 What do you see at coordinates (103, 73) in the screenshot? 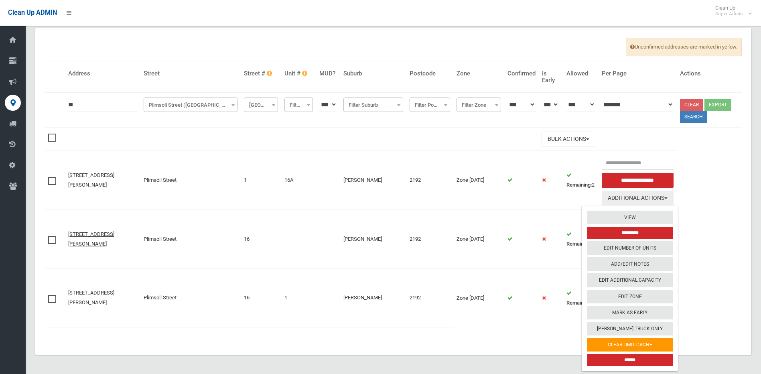
I see `h4: Address` at bounding box center [103, 73].